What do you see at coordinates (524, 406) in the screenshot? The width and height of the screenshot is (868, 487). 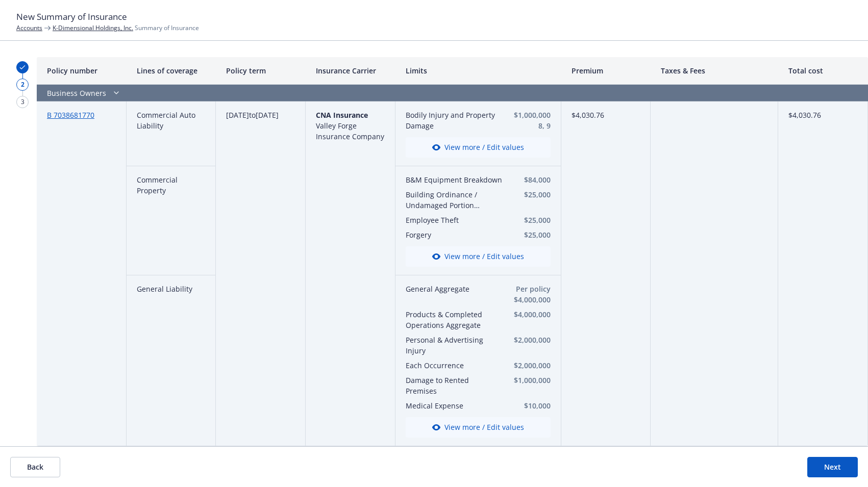 I see `span: $10,000` at bounding box center [524, 406].